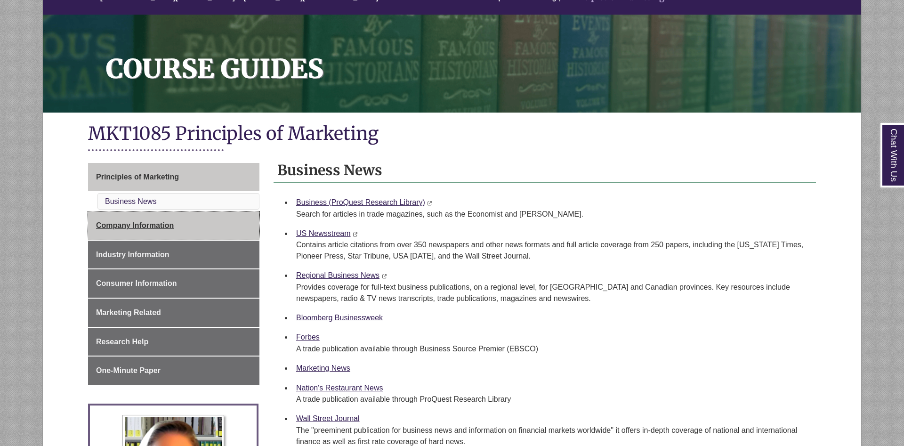 The image size is (904, 446). Describe the element at coordinates (174, 283) in the screenshot. I see `a: Consumer Information` at that location.